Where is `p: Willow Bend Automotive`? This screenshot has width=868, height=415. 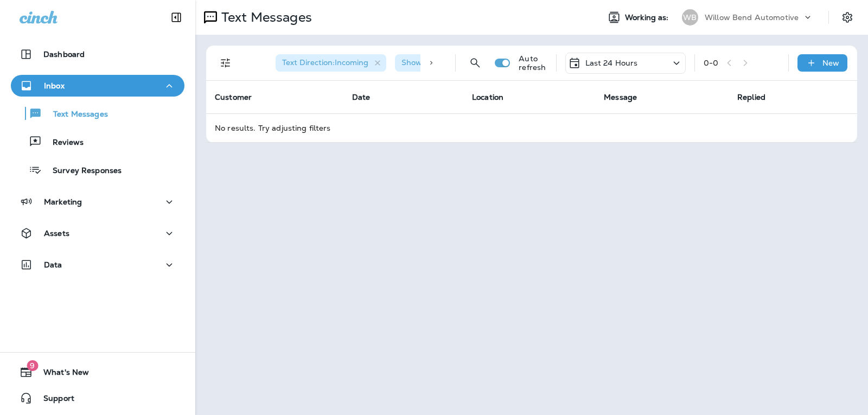 p: Willow Bend Automotive is located at coordinates (752, 17).